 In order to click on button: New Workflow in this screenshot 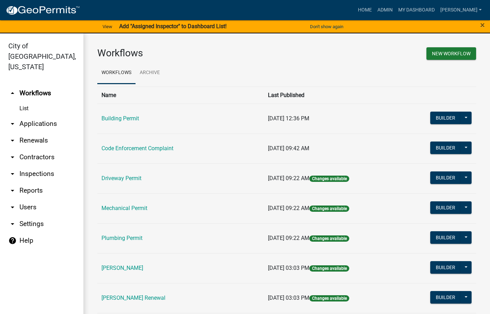, I will do `click(451, 54)`.